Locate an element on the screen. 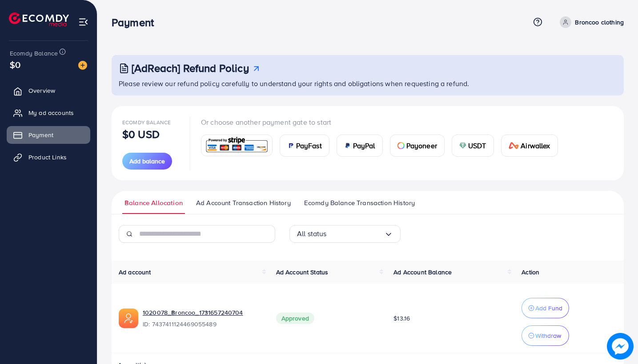 The height and width of the screenshot is (364, 638). span: PayPal is located at coordinates (364, 145).